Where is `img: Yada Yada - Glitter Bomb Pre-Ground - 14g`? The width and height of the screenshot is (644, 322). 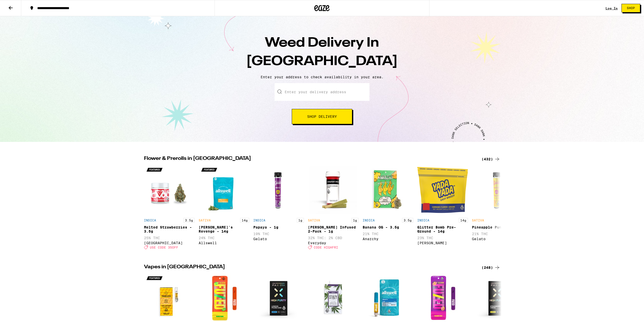 img: Yada Yada - Glitter Bomb Pre-Ground - 14g is located at coordinates (443, 190).